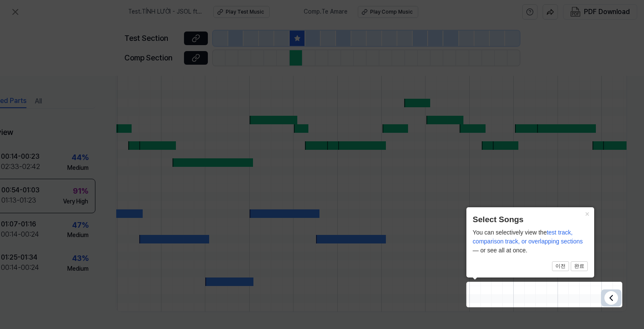 Image resolution: width=644 pixels, height=329 pixels. I want to click on span: test track, comparison track, or overlapping sections, so click(528, 236).